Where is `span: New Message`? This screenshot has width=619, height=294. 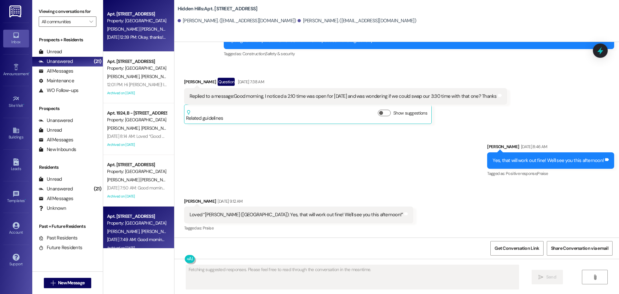 span: New Message is located at coordinates (71, 283).